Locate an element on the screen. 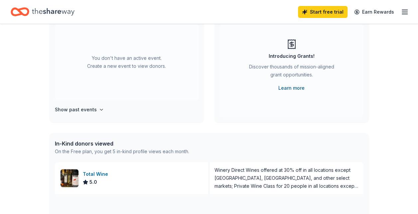 The image size is (418, 214). h4: Show past events is located at coordinates (76, 110).